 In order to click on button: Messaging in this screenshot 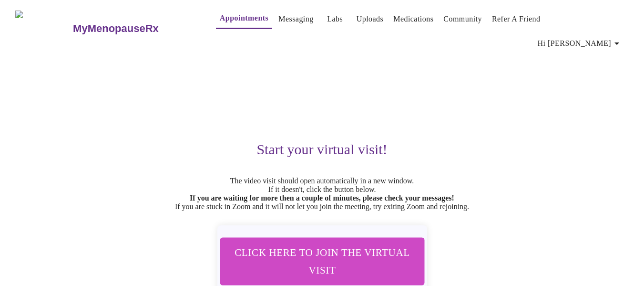, I will do `click(296, 19)`.